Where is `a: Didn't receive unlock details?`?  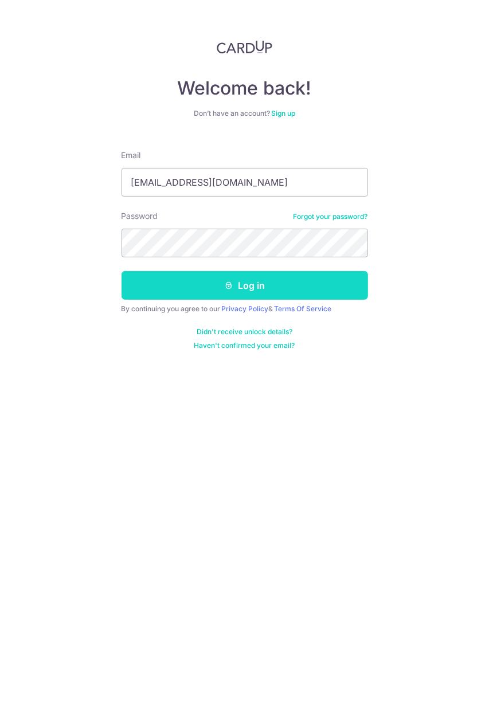
a: Didn't receive unlock details? is located at coordinates (244, 332).